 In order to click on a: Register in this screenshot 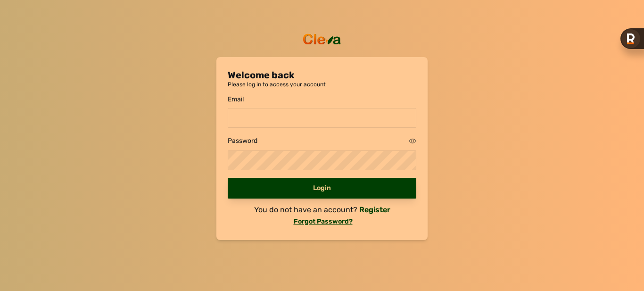, I will do `click(374, 209)`.